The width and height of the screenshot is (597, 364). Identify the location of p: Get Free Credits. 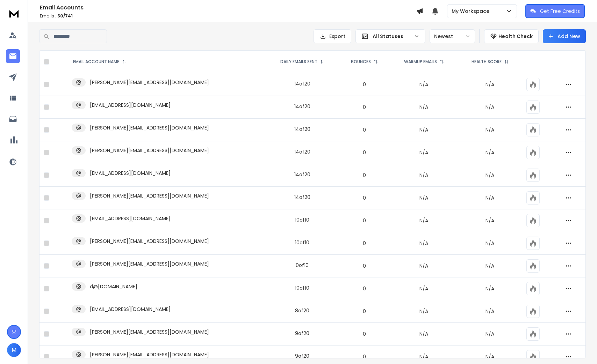
(560, 11).